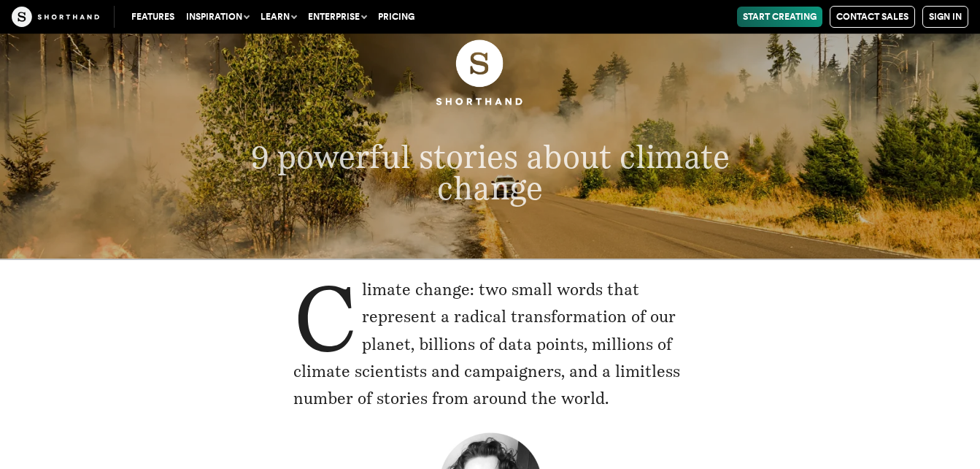 The image size is (980, 469). I want to click on img: The Craft, so click(56, 17).